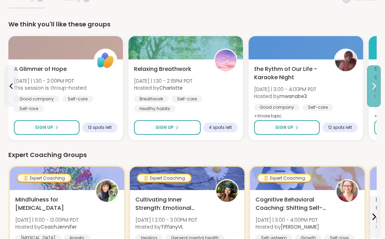 This screenshot has height=239, width=385. What do you see at coordinates (172, 204) in the screenshot?
I see `span: Cultivating Inner Strength: Emotional Regulation` at bounding box center [172, 204].